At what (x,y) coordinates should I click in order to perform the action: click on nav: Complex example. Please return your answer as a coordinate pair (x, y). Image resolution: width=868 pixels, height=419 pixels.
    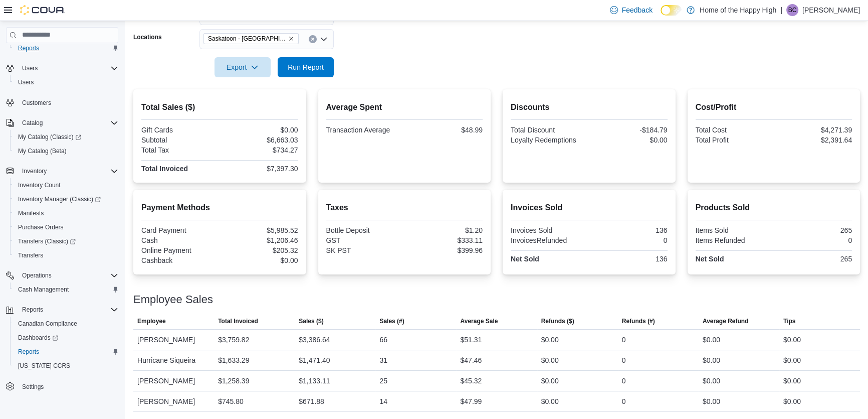
    Looking at the image, I should click on (62, 231).